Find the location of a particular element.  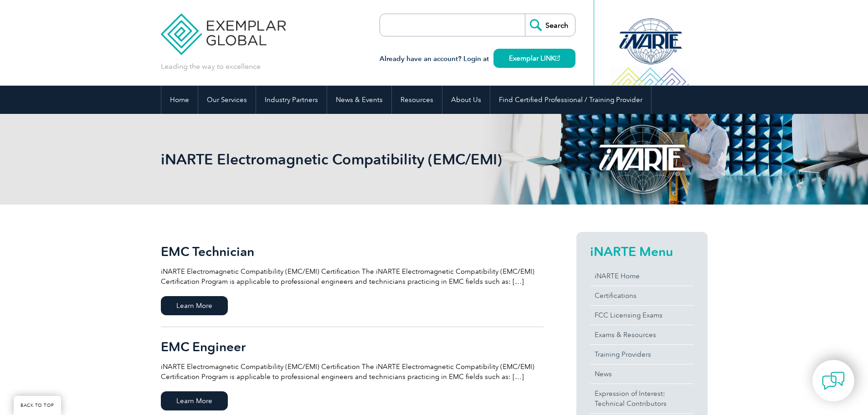

a: Certifications is located at coordinates (642, 295).